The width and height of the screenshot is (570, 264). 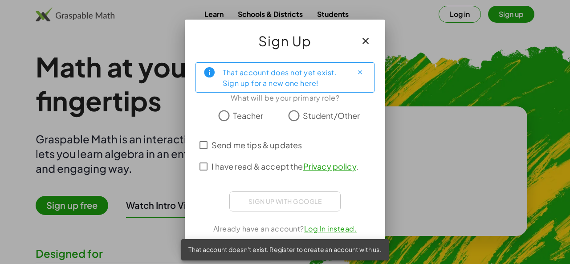 I want to click on span: I have read & accept the ., so click(x=285, y=166).